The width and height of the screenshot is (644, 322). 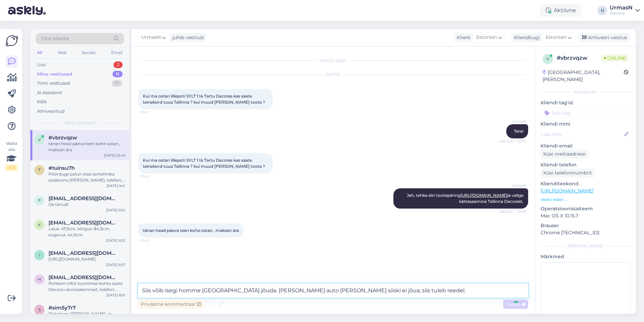 I want to click on span: 10:43, so click(x=153, y=240).